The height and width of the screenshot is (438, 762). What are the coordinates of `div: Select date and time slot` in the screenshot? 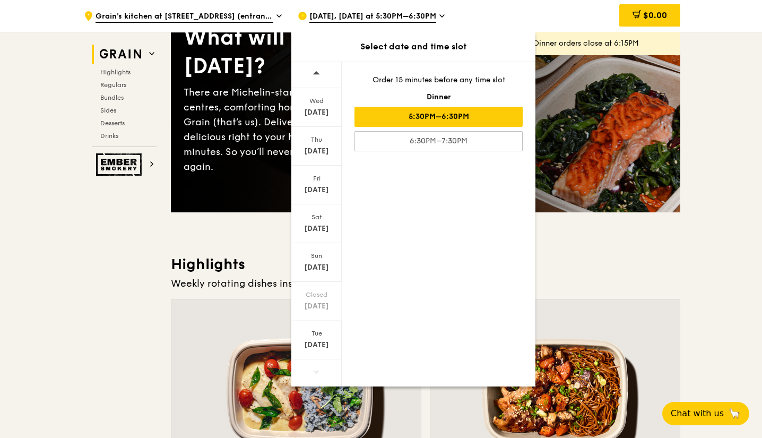 It's located at (413, 47).